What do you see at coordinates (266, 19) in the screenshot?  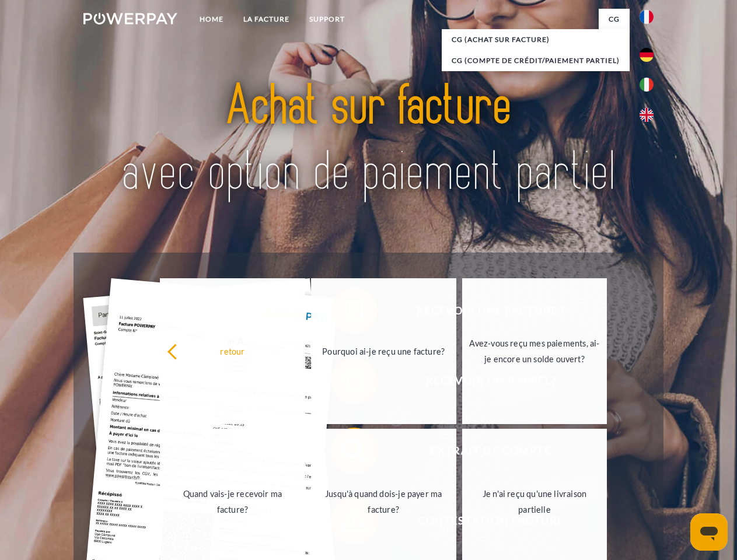 I see `a: LA FACTURE` at bounding box center [266, 19].